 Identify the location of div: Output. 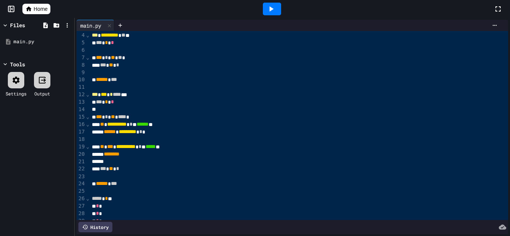
(42, 94).